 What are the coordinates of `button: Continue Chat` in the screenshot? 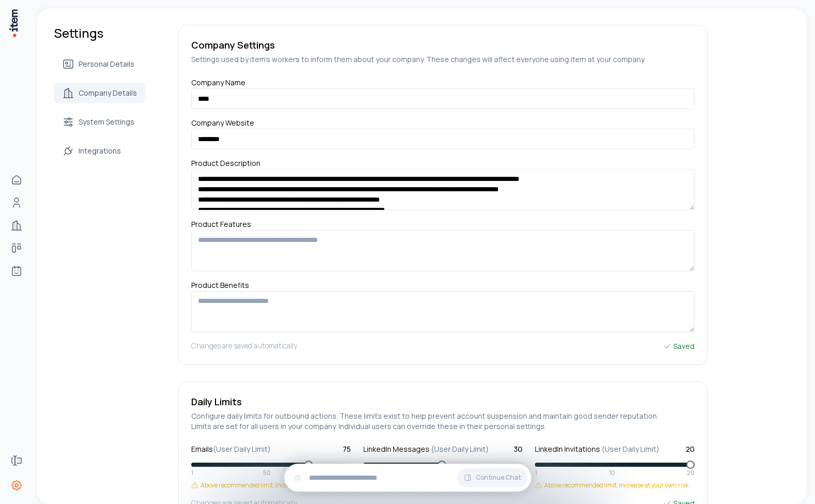 It's located at (492, 477).